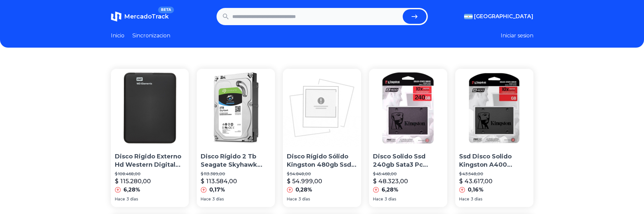  Describe the element at coordinates (236, 138) in the screenshot. I see `a: Disco Rígido 2 Tb Seagate Skyhawk Simil Purple Wd Dvr CctDisco Rígido 2 Tb Seagate Skyhawk Simil ...` at that location.